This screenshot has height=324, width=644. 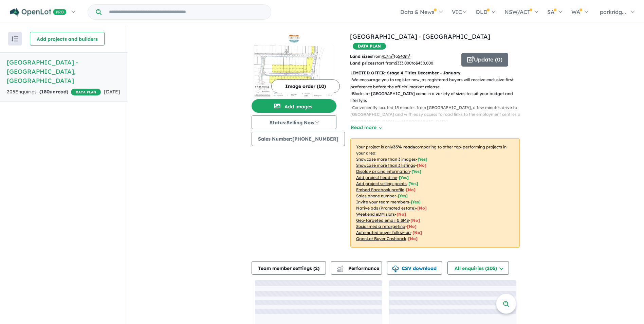 I want to click on u: Add project headline, so click(x=376, y=177).